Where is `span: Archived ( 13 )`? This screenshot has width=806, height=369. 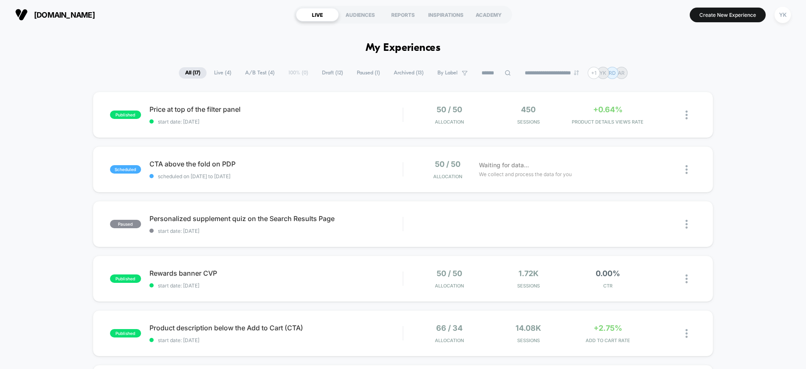
span: Archived ( 13 ) is located at coordinates (408, 73).